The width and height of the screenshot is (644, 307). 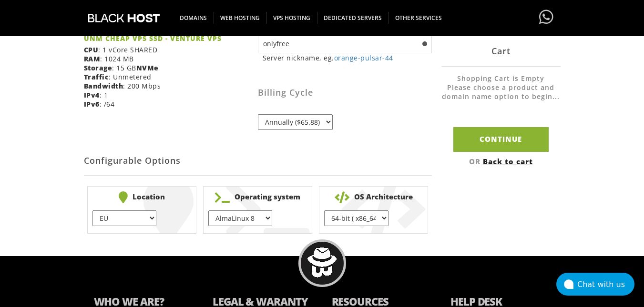 What do you see at coordinates (96, 77) in the screenshot?
I see `b: Traffic` at bounding box center [96, 77].